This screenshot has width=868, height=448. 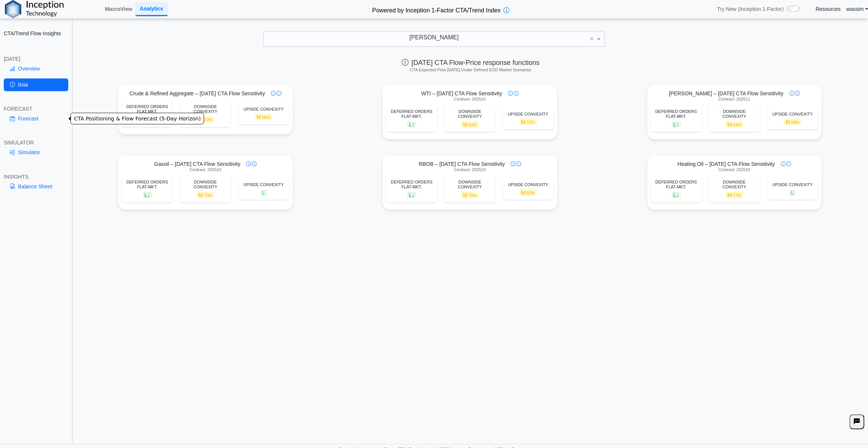 What do you see at coordinates (828, 9) in the screenshot?
I see `a: Resources` at bounding box center [828, 9].